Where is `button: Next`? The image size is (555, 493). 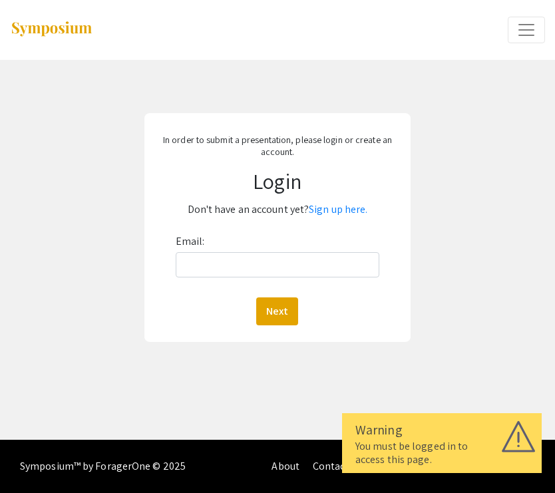
button: Next is located at coordinates (277, 311).